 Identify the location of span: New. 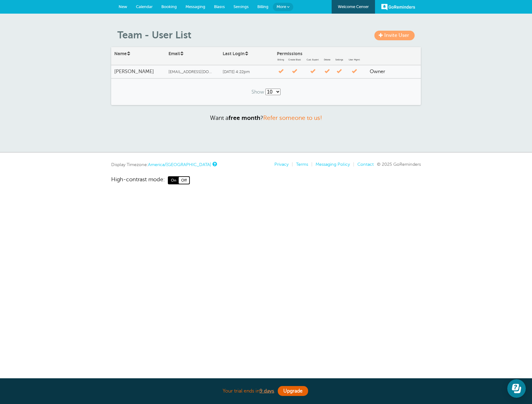
(123, 6).